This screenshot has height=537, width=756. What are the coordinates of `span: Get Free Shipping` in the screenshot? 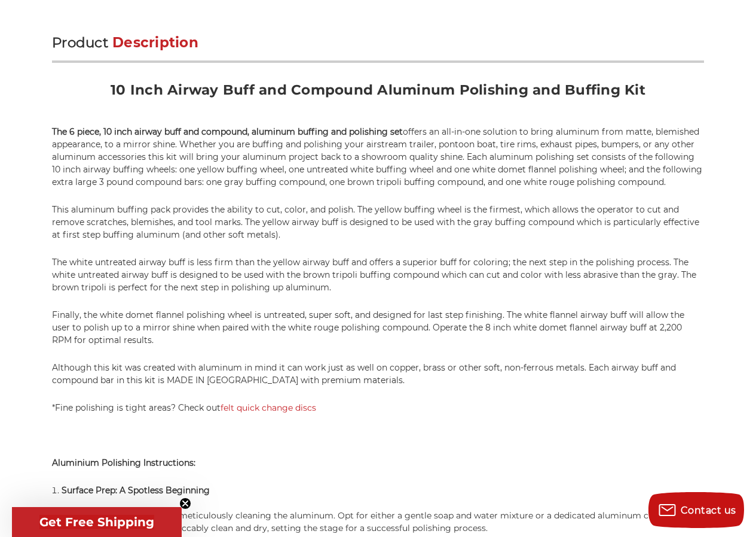 It's located at (97, 522).